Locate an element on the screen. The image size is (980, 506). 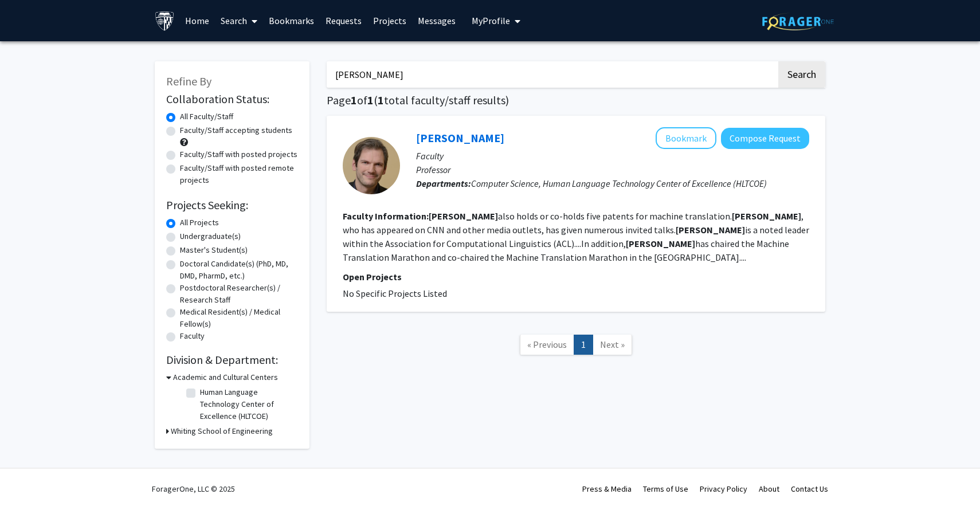
a: Projects is located at coordinates (389, 20).